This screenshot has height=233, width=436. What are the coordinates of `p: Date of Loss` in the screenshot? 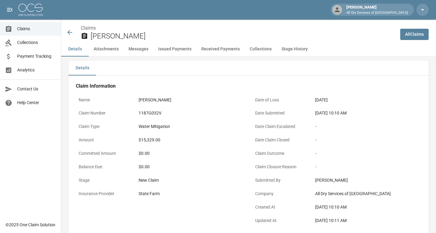 It's located at (280, 100).